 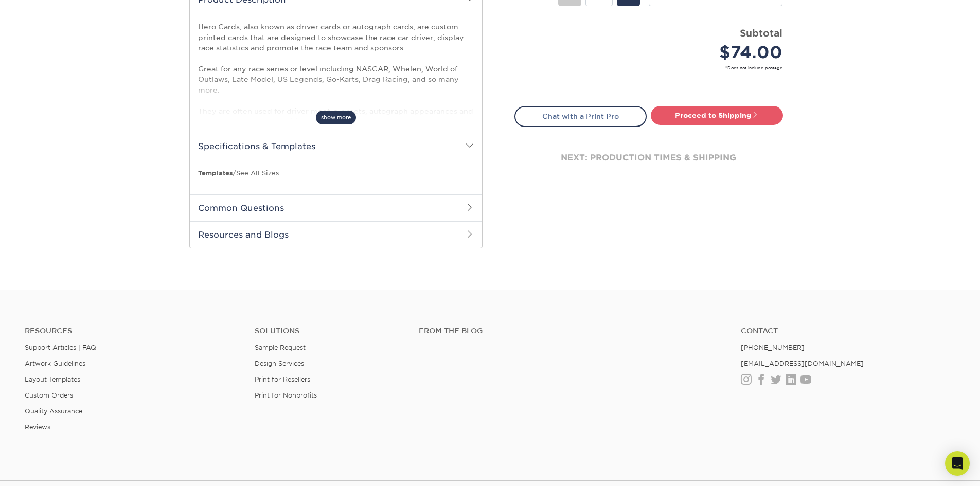 I want to click on p: Hero Cards, also known as driver cards or autograph cards, are custom printed cards that are desi..., so click(x=336, y=106).